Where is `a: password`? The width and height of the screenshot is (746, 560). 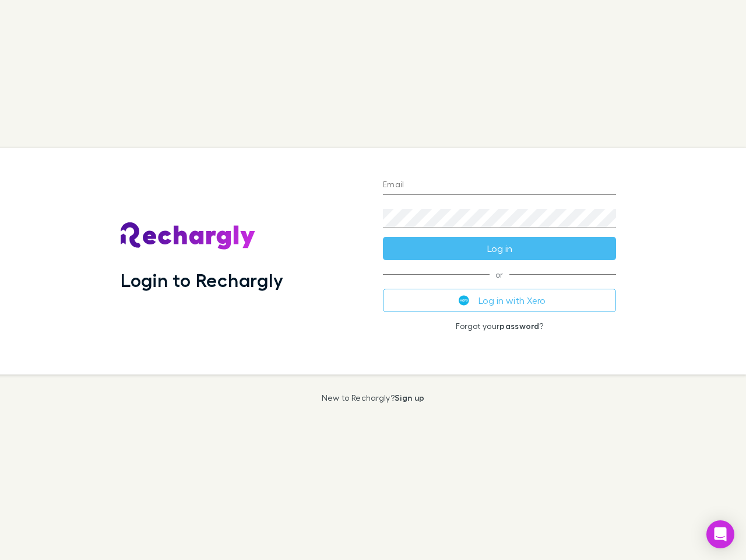 a: password is located at coordinates (519, 325).